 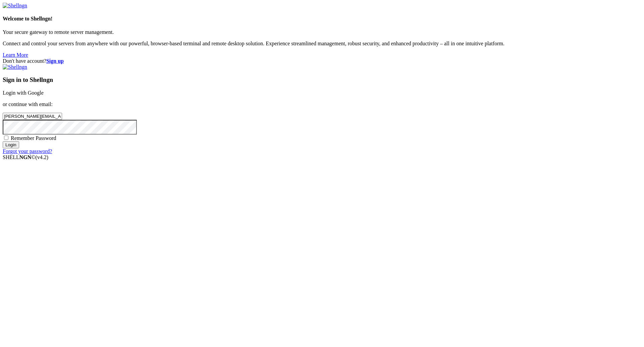 I want to click on span: 4.2.0, so click(x=42, y=157).